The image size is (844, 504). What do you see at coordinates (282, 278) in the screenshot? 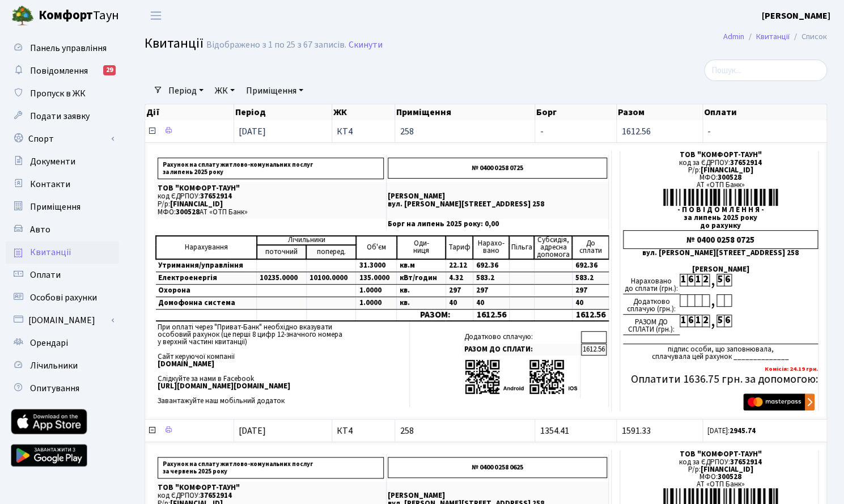
I see `td: 10235.0000` at bounding box center [282, 278].